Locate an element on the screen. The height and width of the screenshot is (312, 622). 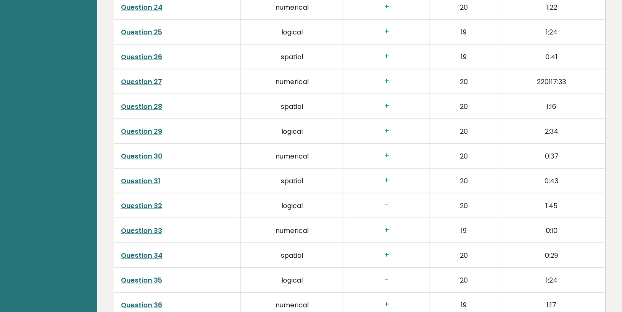
td: 0:37 is located at coordinates (552, 156).